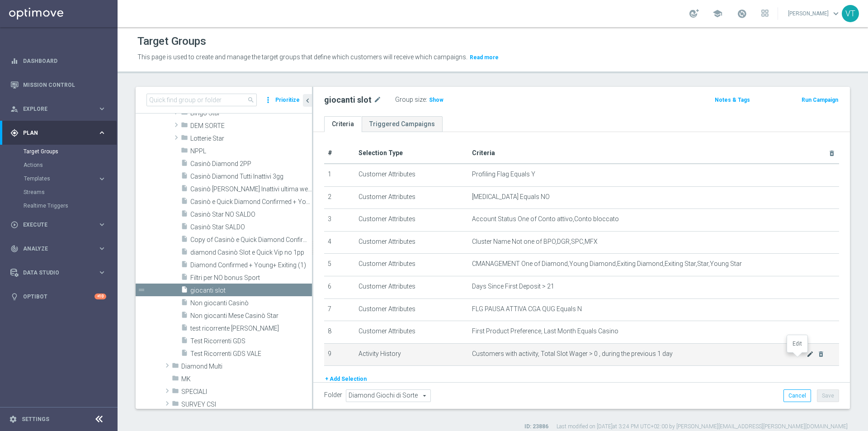 The height and width of the screenshot is (431, 868). I want to click on span: Diamond Multi, so click(247, 367).